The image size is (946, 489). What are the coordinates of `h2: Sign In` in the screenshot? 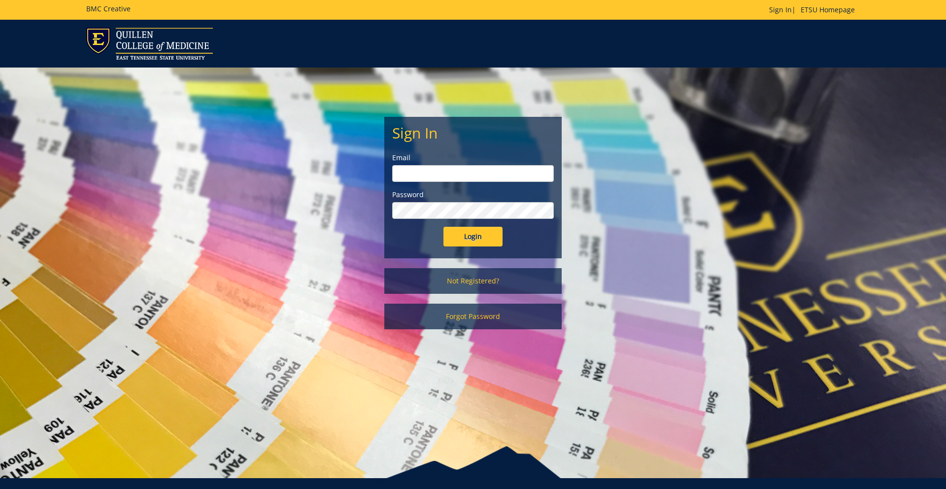 It's located at (473, 133).